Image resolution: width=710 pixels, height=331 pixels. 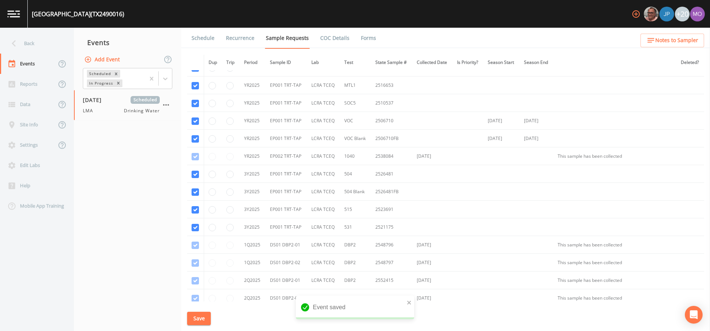 I want to click on div: Remove In Progress, so click(x=118, y=83).